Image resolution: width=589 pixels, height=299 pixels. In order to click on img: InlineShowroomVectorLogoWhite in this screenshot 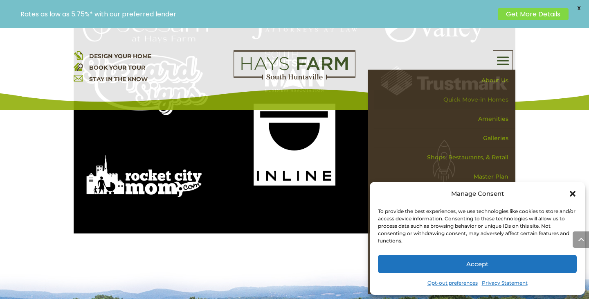, I will do `click(294, 144)`.